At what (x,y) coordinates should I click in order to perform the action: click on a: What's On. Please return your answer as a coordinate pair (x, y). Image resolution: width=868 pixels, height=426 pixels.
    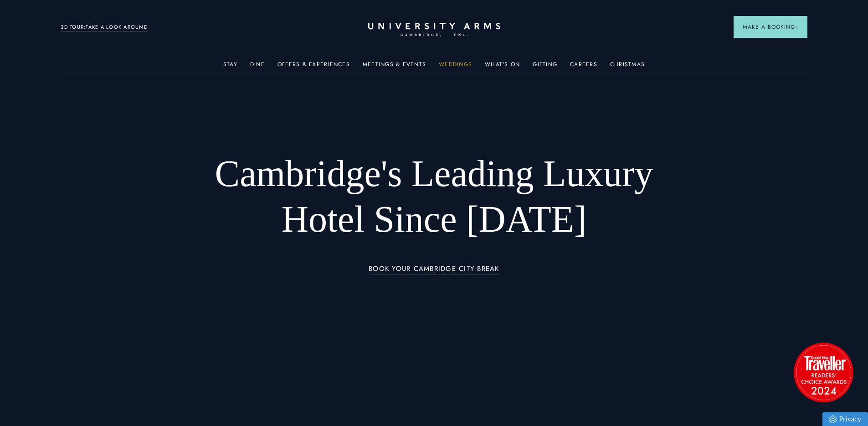
    Looking at the image, I should click on (502, 67).